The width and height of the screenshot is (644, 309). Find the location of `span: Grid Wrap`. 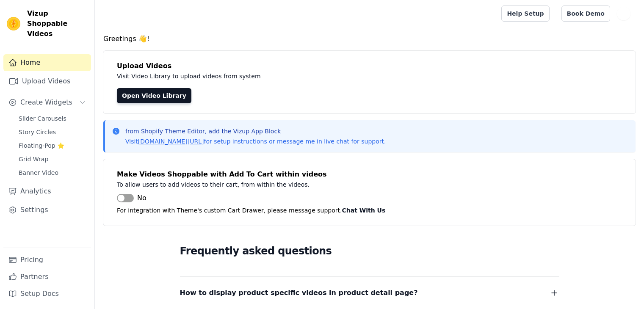

span: Grid Wrap is located at coordinates (33, 159).